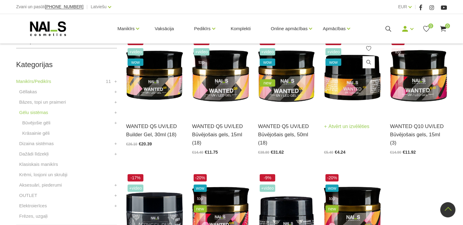  I want to click on span: 11, so click(108, 81).